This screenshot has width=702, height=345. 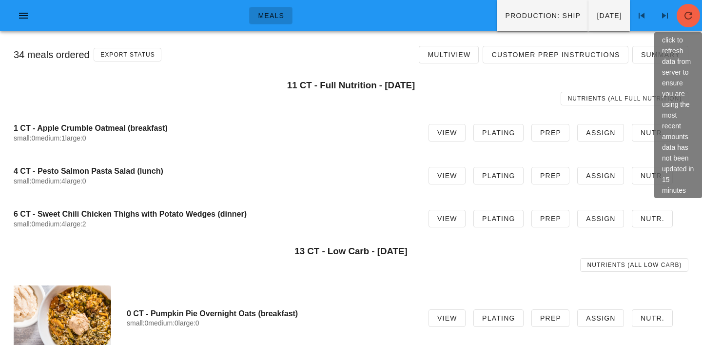 I want to click on h4: 4 CT - Pesto Salmon Pasta Salad (lunch), so click(x=213, y=171).